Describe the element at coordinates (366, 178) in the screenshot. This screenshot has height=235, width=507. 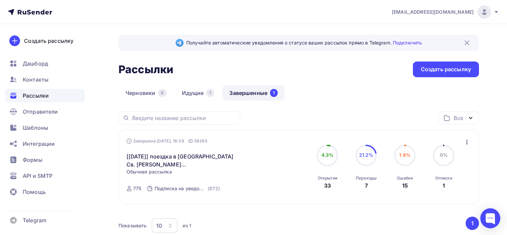
I see `div: Переходы` at that location.